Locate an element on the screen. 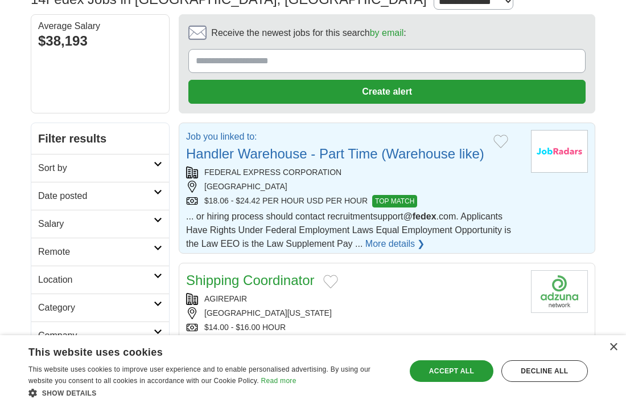  div: FEDERAL EXPRESS CORPORATION is located at coordinates (354, 172).